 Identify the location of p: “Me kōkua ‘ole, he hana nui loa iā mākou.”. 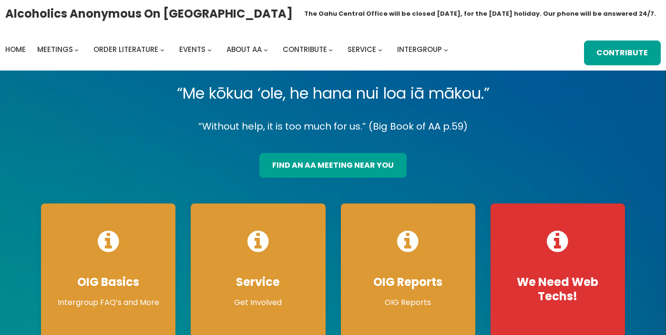
(333, 93).